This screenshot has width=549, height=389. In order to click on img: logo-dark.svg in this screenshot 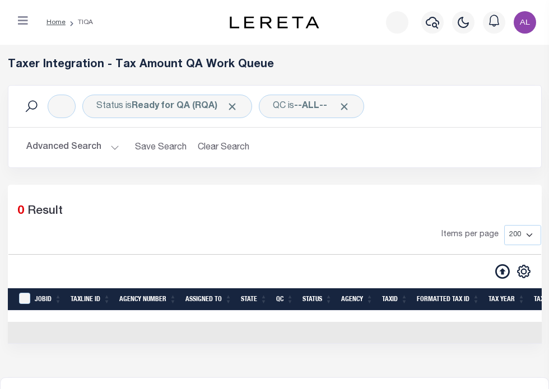, I will do `click(274, 22)`.